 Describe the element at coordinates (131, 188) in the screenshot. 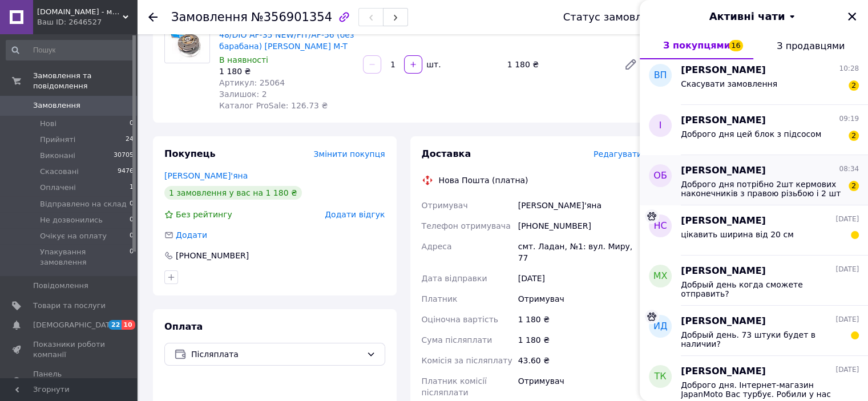

I see `span: 1` at that location.